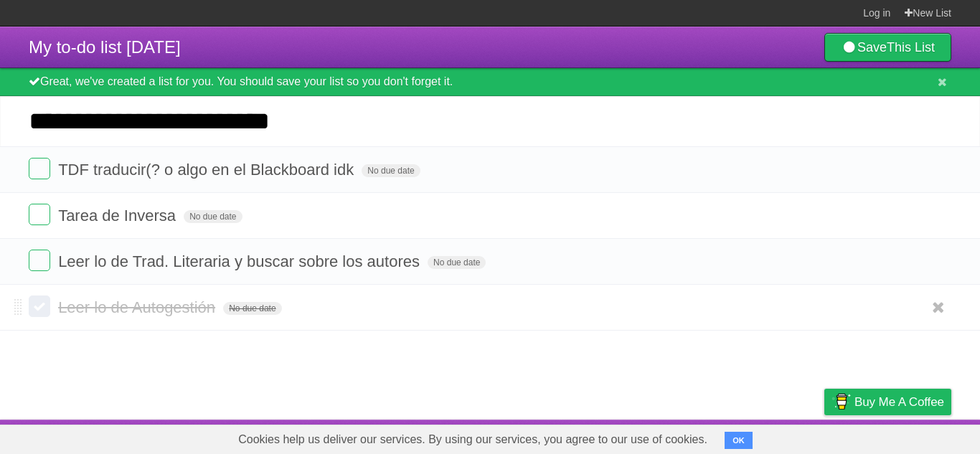 The image size is (980, 454). I want to click on button: OK, so click(738, 440).